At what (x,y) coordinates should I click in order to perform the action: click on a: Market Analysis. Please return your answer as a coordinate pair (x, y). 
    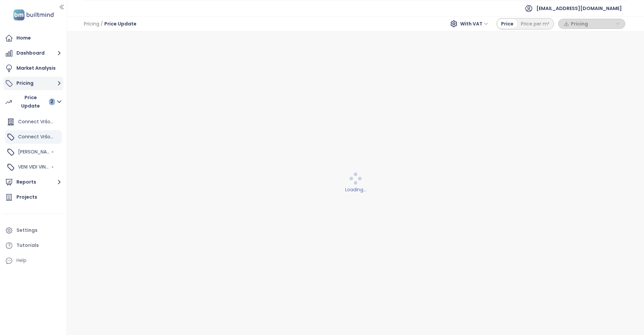
    Looking at the image, I should click on (33, 69).